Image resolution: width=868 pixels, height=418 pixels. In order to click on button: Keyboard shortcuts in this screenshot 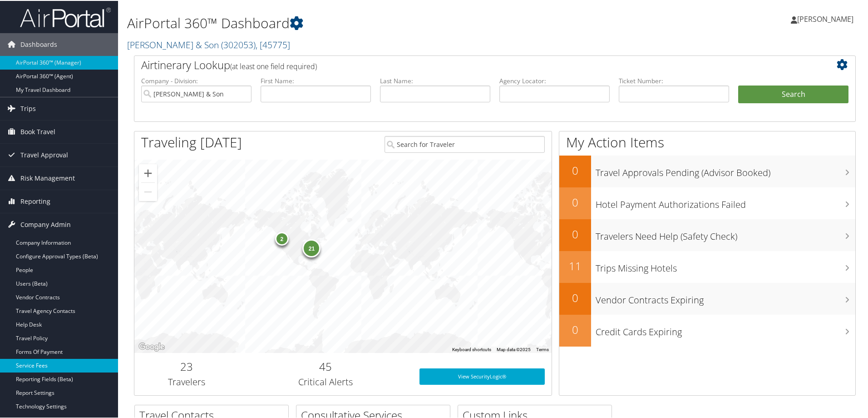, I will do `click(472, 349)`.